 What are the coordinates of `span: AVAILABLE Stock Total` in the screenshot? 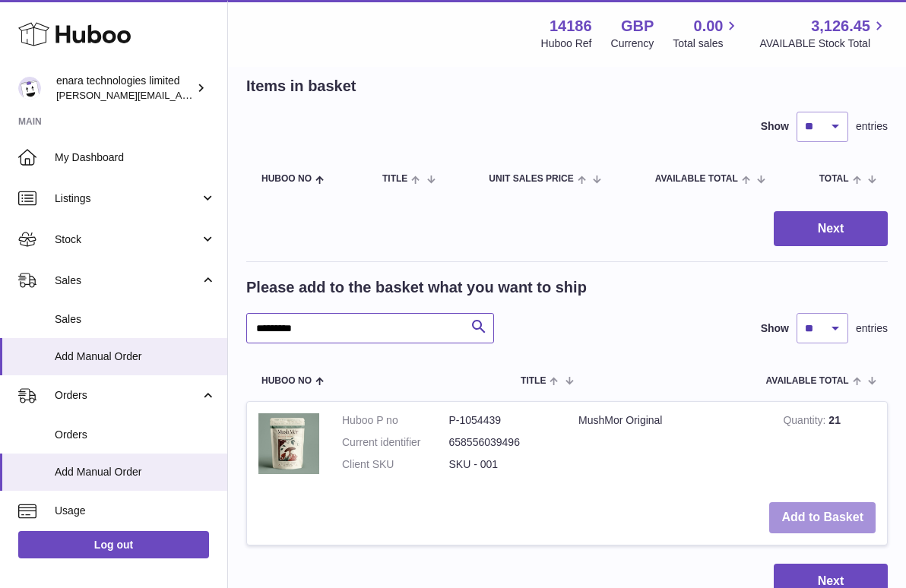 It's located at (823, 43).